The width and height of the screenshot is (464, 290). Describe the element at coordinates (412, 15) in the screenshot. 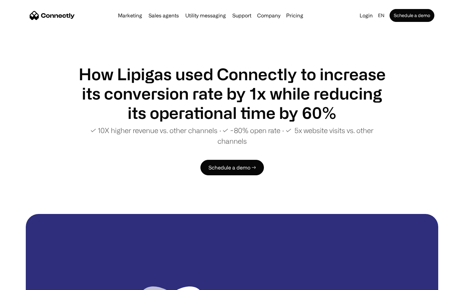

I see `a: Schedule a demo` at that location.